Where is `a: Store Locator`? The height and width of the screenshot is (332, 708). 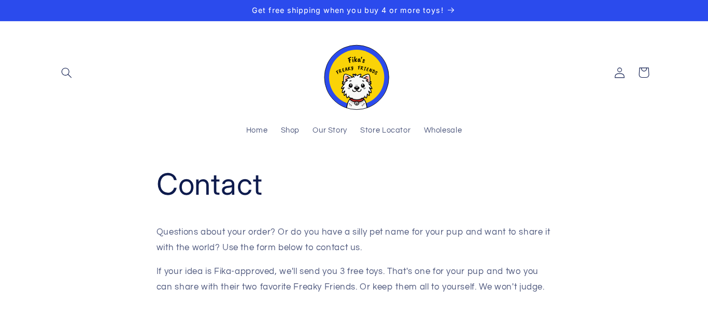 a: Store Locator is located at coordinates (385, 131).